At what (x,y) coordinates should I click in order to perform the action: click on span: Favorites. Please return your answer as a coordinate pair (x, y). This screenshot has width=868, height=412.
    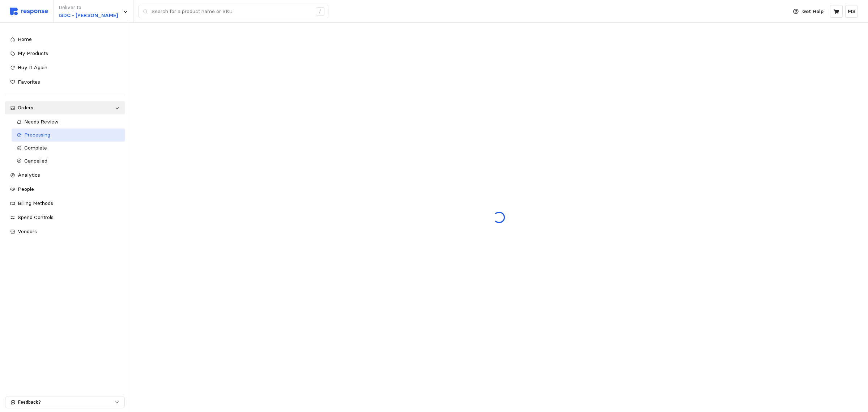
    Looking at the image, I should click on (29, 82).